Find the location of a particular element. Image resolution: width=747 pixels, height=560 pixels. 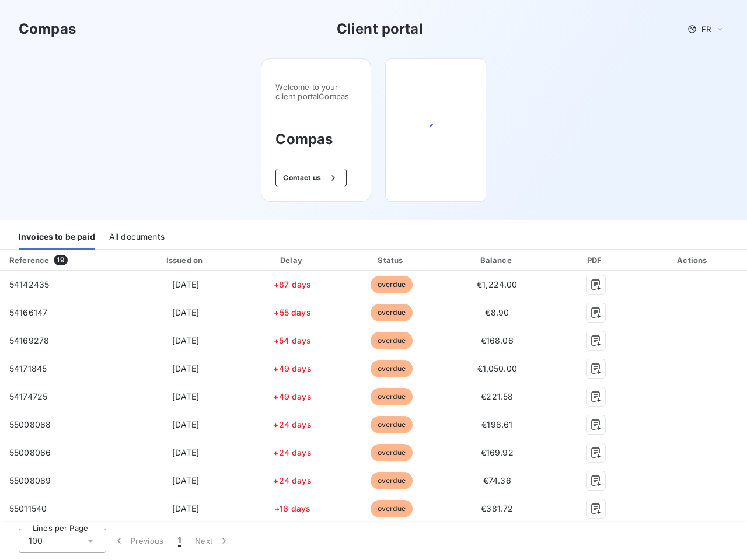

span: 55008088 is located at coordinates (30, 424).